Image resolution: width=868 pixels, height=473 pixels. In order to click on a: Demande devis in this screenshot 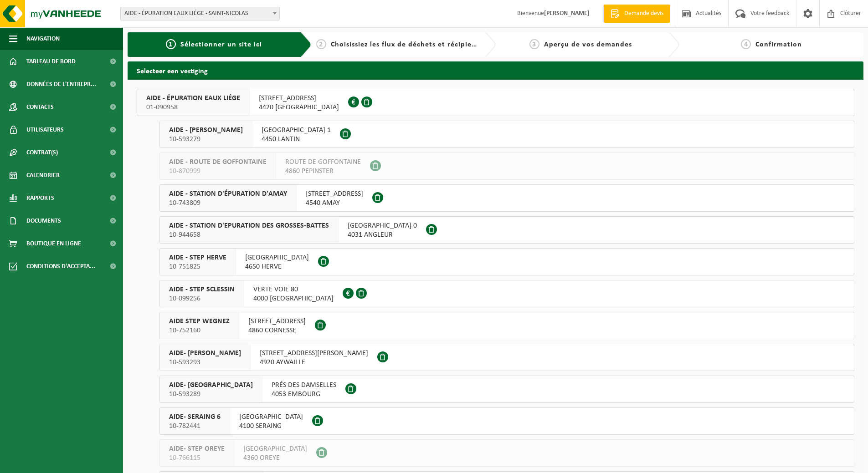, I will do `click(637, 13)`.